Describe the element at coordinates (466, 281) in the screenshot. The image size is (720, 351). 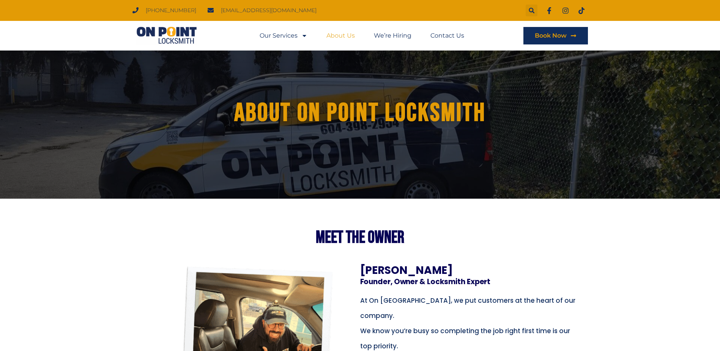
I see `h3: Founder, Owner & Locksmith Expert` at that location.